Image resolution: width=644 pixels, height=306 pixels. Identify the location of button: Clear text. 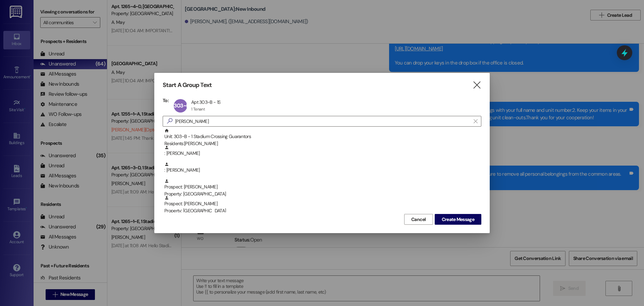
(475, 121).